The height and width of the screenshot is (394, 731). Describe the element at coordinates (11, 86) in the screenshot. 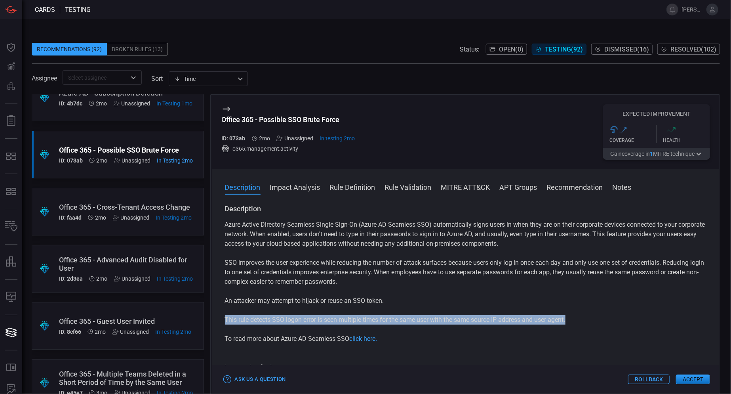

I see `button: Preventions` at that location.